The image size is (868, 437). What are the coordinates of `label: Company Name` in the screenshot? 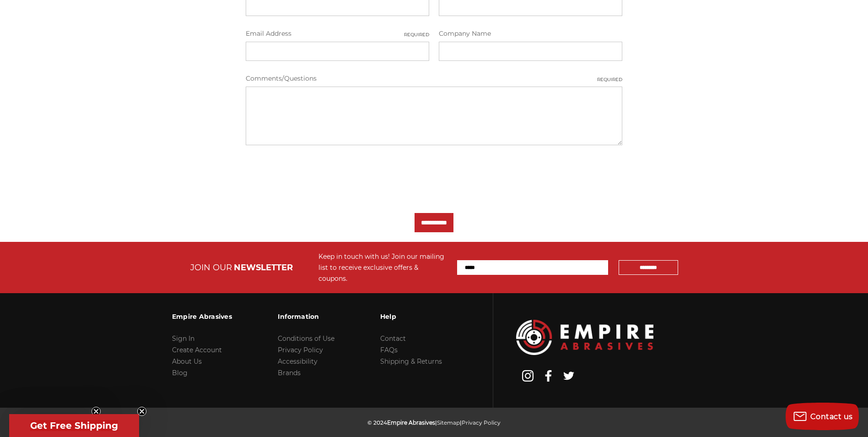 It's located at (531, 33).